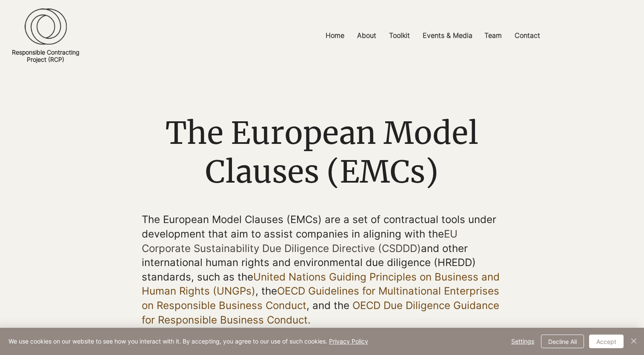 This screenshot has height=355, width=644. What do you see at coordinates (335, 35) in the screenshot?
I see `p: Home` at bounding box center [335, 35].